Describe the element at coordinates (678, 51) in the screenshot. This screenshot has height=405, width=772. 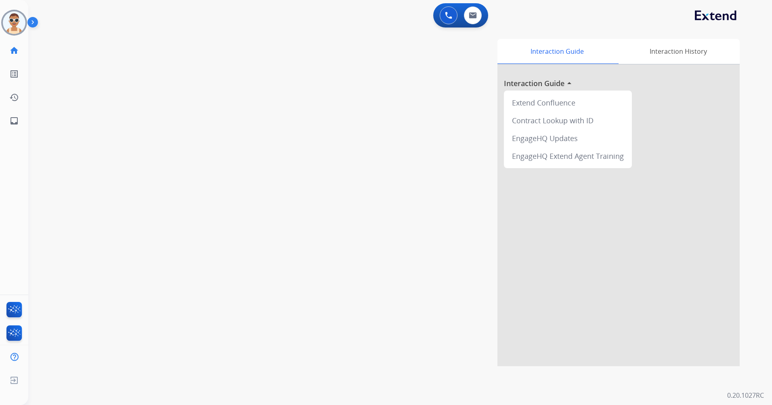
I see `div: Interaction History` at that location.